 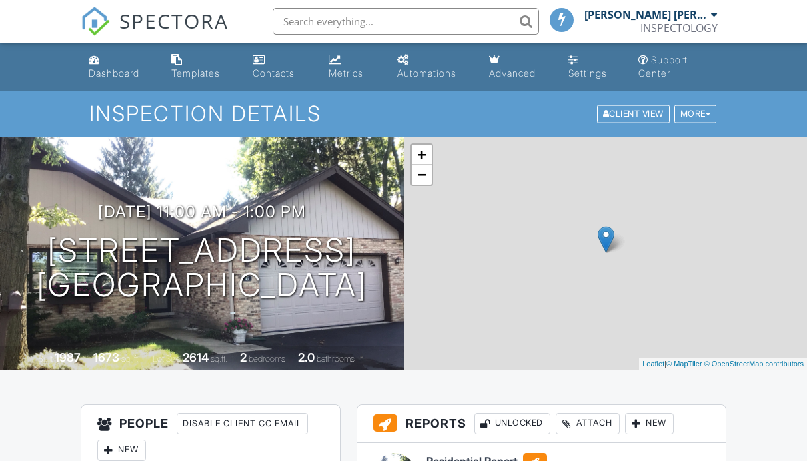 What do you see at coordinates (242, 424) in the screenshot?
I see `div: Disable Client CC Email` at bounding box center [242, 424].